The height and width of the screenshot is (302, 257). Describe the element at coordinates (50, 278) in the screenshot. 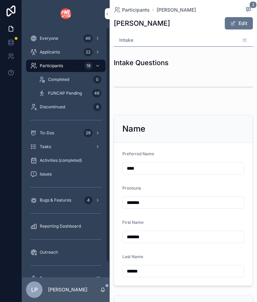

I see `span: Basecamp` at that location.